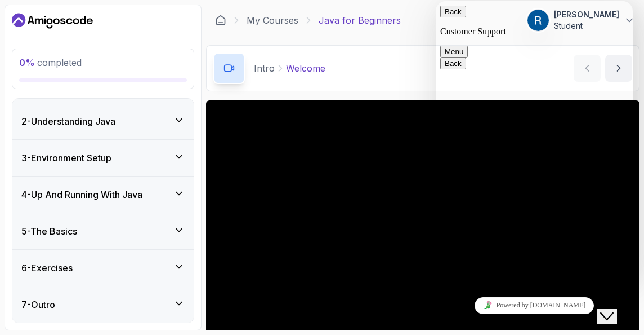 This screenshot has height=335, width=644. I want to click on h3: 2 - Understanding Java, so click(68, 121).